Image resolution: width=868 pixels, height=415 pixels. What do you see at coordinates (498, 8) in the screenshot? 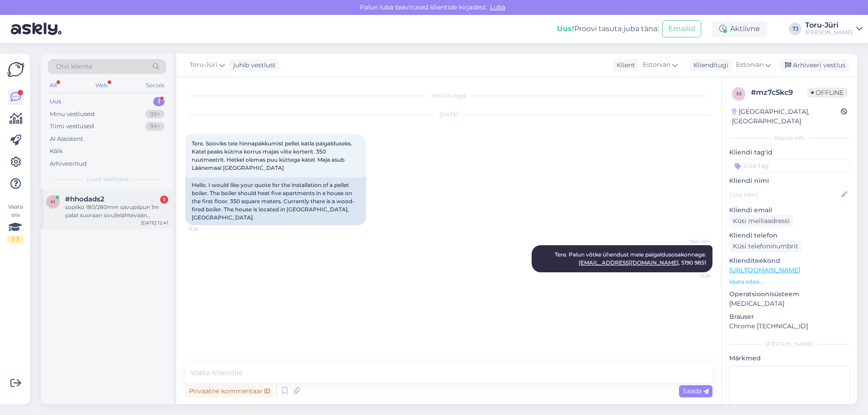
I see `span: Luba` at bounding box center [498, 8].